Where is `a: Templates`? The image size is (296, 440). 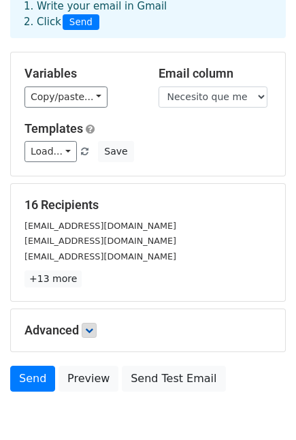 a: Templates is located at coordinates (54, 128).